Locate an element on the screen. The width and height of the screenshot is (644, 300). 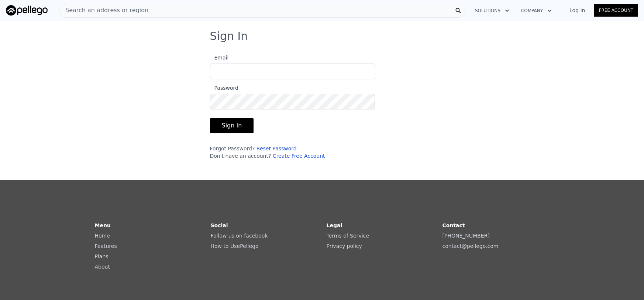
span: Password is located at coordinates (224, 88).